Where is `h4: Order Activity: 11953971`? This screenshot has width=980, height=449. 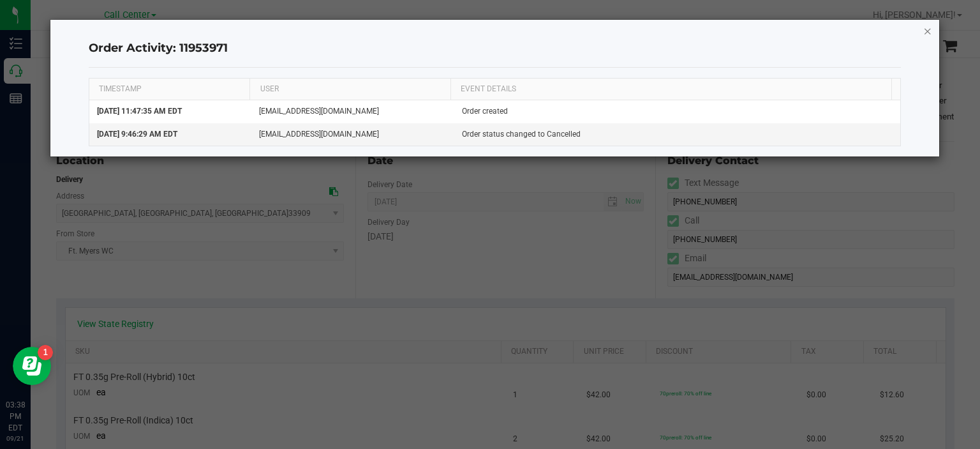
h4: Order Activity: 11953971 is located at coordinates (495, 49).